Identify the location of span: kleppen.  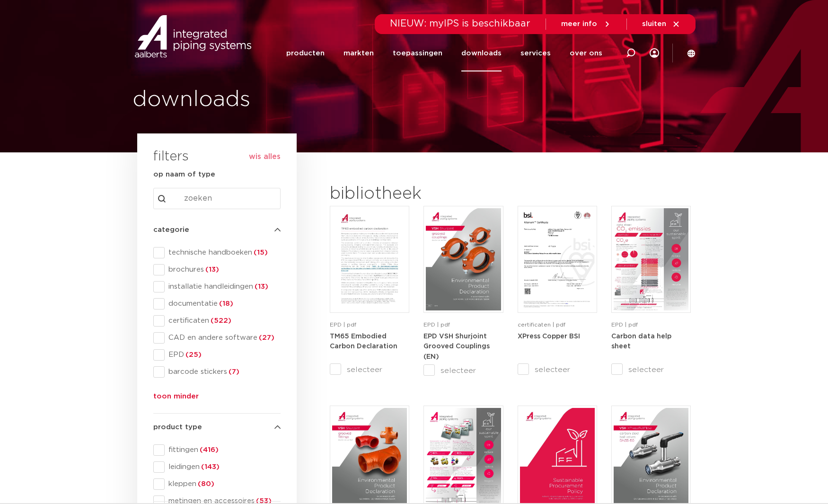
(222, 484).